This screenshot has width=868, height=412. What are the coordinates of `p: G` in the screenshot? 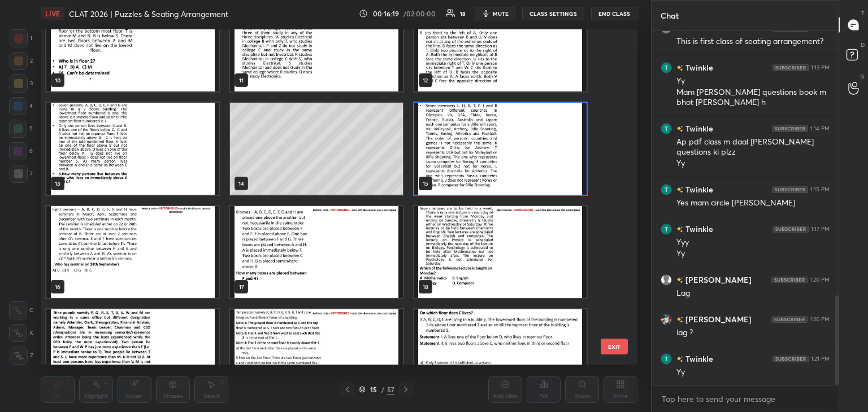 It's located at (862, 76).